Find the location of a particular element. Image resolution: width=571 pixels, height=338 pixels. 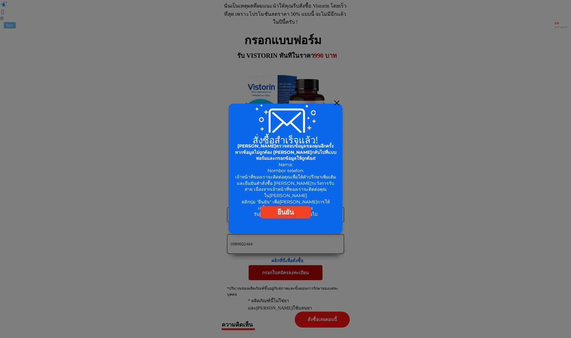

p: ยืนยัน is located at coordinates (286, 213).